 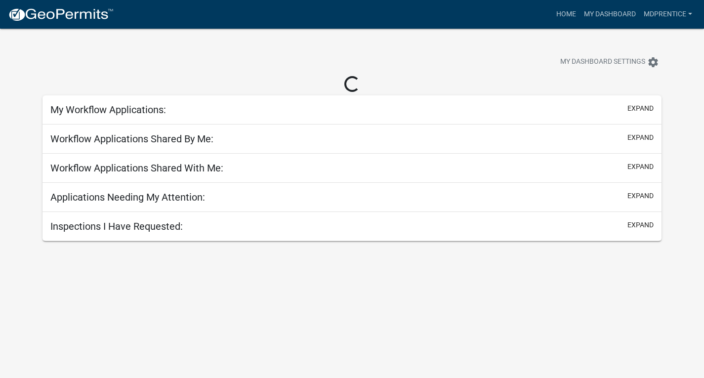 What do you see at coordinates (127, 197) in the screenshot?
I see `h5: Applications Needing My Attention:` at bounding box center [127, 197].